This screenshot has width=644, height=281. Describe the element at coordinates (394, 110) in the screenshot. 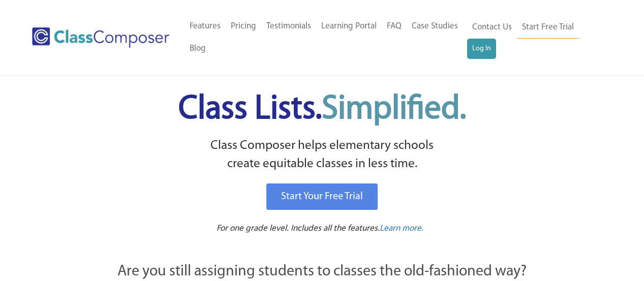

I see `span: Simplified.` at that location.